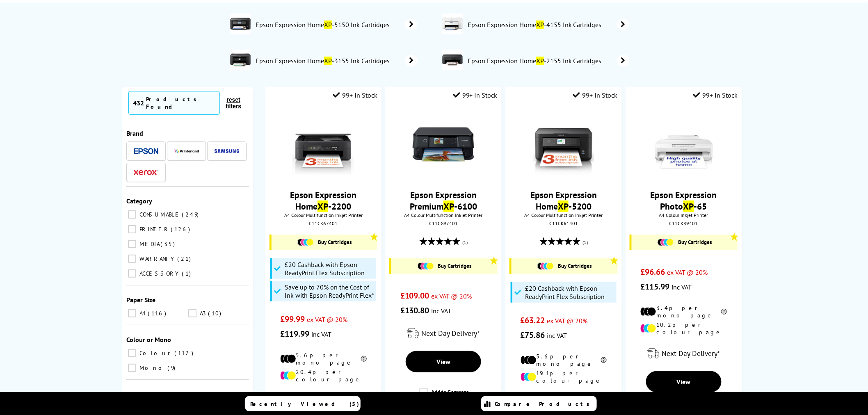  What do you see at coordinates (683, 312) in the screenshot?
I see `li: 3.4p per mono page` at bounding box center [683, 312].